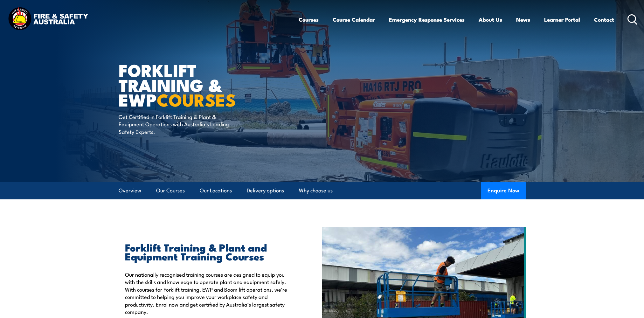 The image size is (644, 318). Describe the element at coordinates (265, 190) in the screenshot. I see `a: Delivery options` at that location.